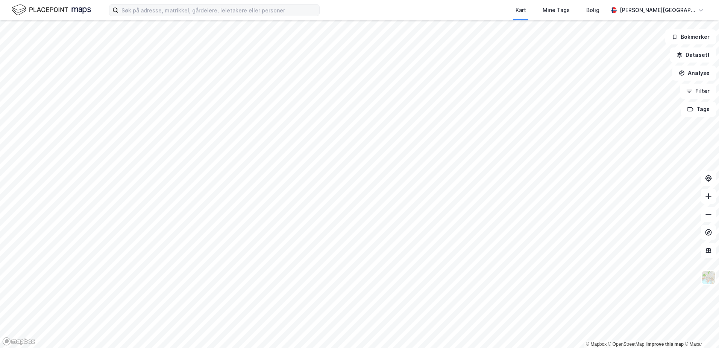  Describe the element at coordinates (556, 10) in the screenshot. I see `div: Mine Tags` at that location.